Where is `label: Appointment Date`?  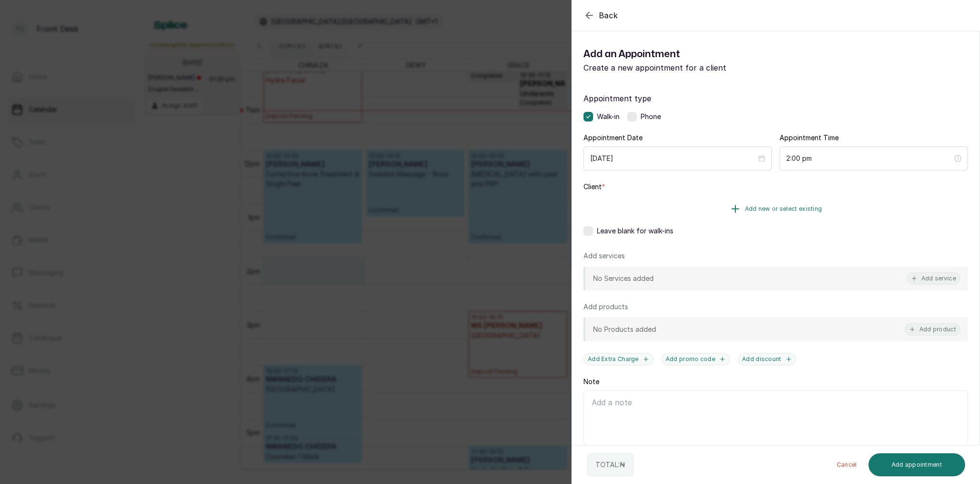
label: Appointment Date is located at coordinates (613, 138).